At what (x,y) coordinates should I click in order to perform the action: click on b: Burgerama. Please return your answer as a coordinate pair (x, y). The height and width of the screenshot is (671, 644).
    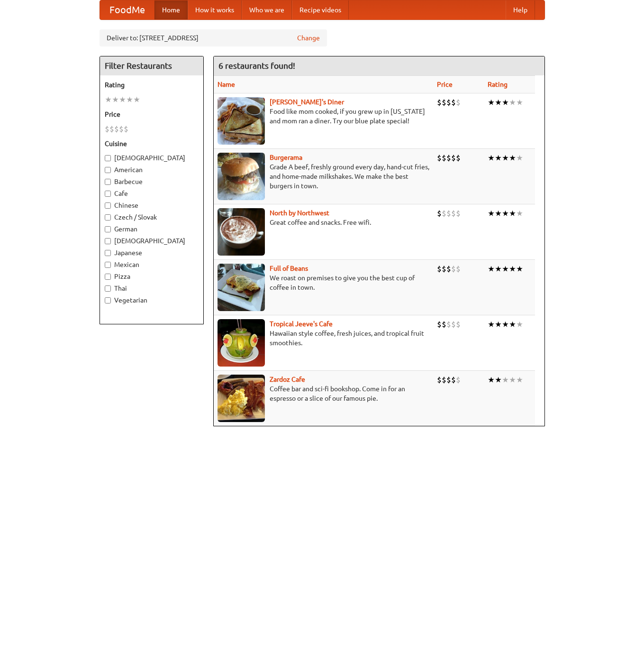
    Looking at the image, I should click on (286, 158).